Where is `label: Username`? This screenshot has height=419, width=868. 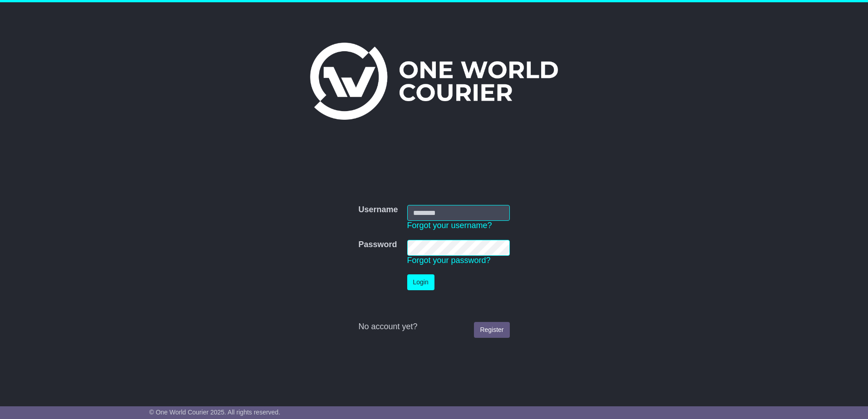
label: Username is located at coordinates (378, 210).